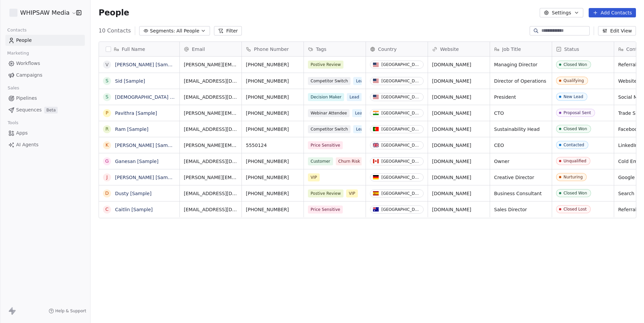 Image resolution: width=644 pixels, height=323 pixels. Describe the element at coordinates (326, 97) in the screenshot. I see `span: Decision Maker` at that location.